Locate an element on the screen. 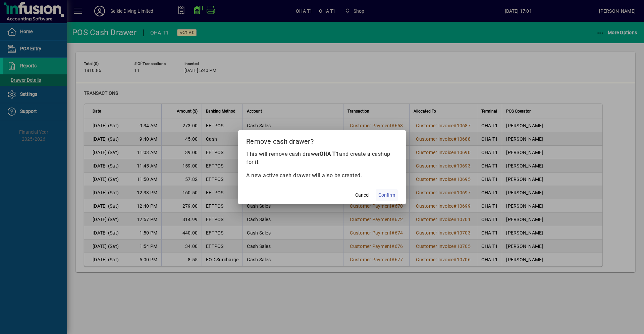  button: Confirm is located at coordinates (387, 195).